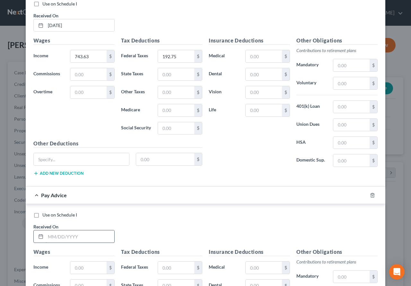 The width and height of the screenshot is (411, 286). I want to click on label: Commissions, so click(49, 74).